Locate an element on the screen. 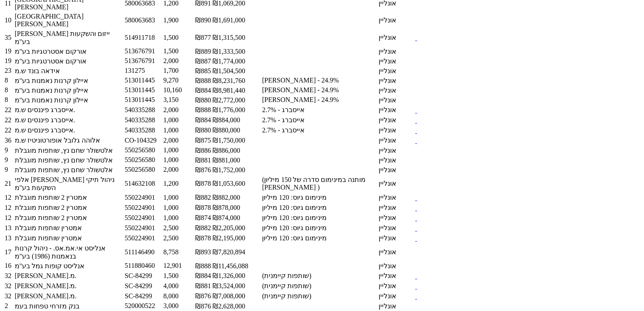 The height and width of the screenshot is (311, 644). td: ₪1,691,000 is located at coordinates (236, 20).